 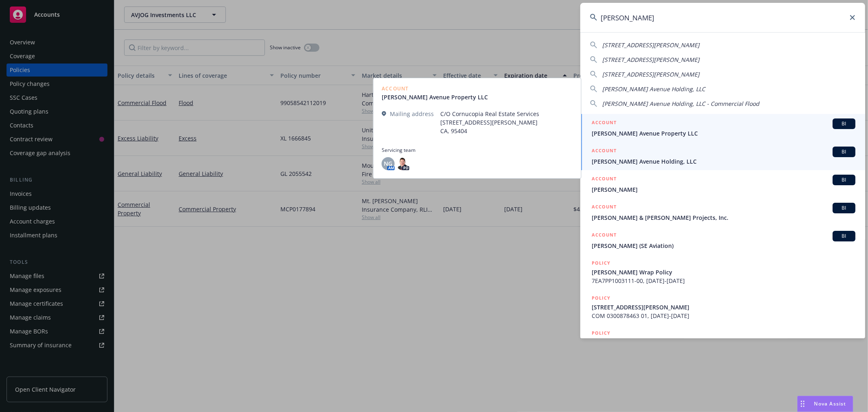 What do you see at coordinates (803, 403) in the screenshot?
I see `div: Drag to move` at bounding box center [803, 403].